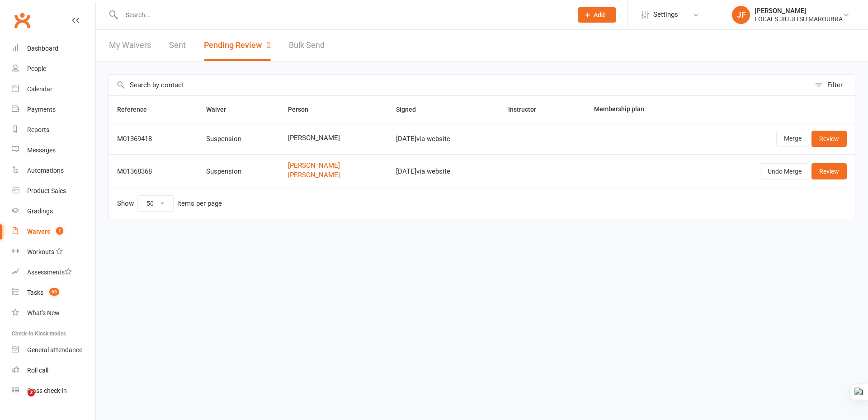 This screenshot has width=868, height=420. What do you see at coordinates (307, 46) in the screenshot?
I see `a: Bulk Send` at bounding box center [307, 46].